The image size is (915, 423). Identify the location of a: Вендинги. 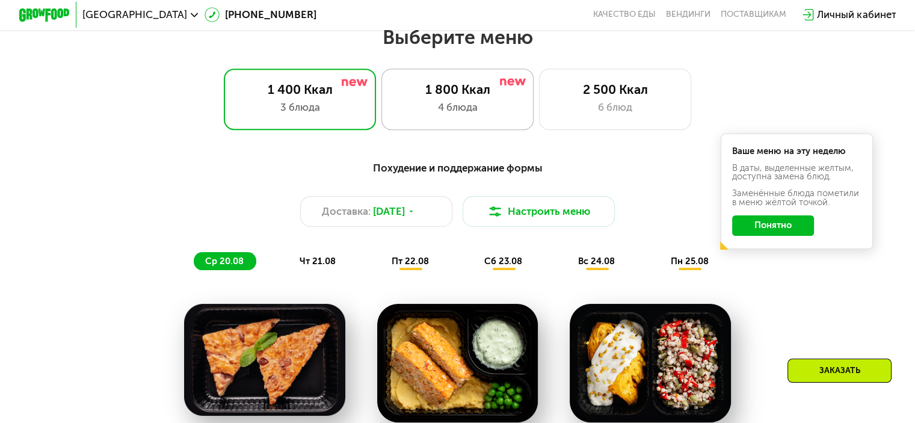
(688, 14).